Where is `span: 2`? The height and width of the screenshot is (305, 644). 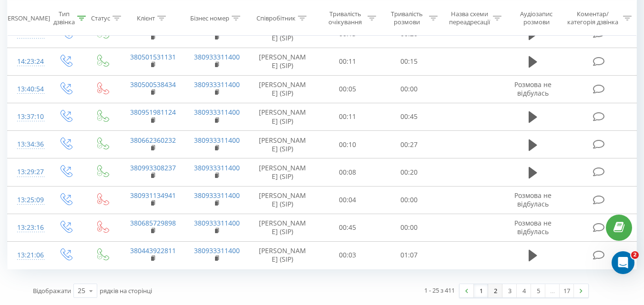
span: 2 is located at coordinates (635, 255).